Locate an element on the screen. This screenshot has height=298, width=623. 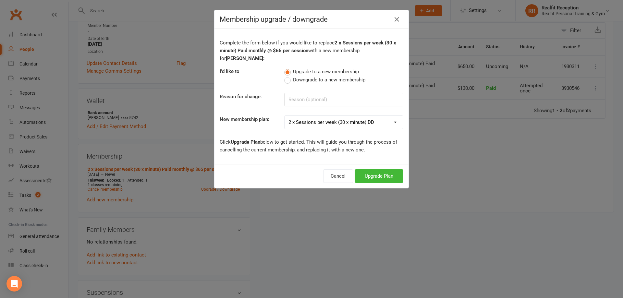
input: Reason (optional) is located at coordinates (344, 100).